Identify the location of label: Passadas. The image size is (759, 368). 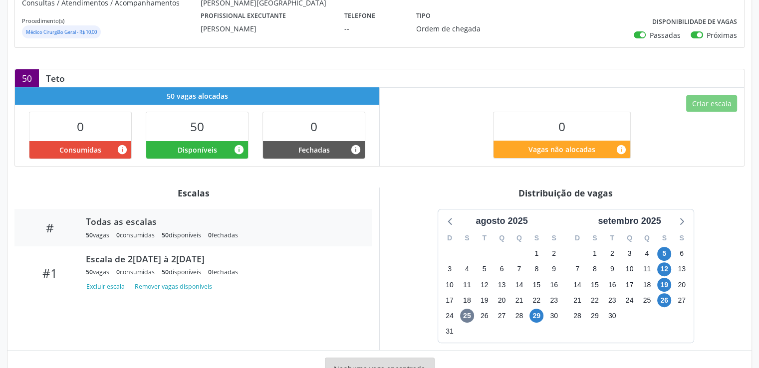
(665, 35).